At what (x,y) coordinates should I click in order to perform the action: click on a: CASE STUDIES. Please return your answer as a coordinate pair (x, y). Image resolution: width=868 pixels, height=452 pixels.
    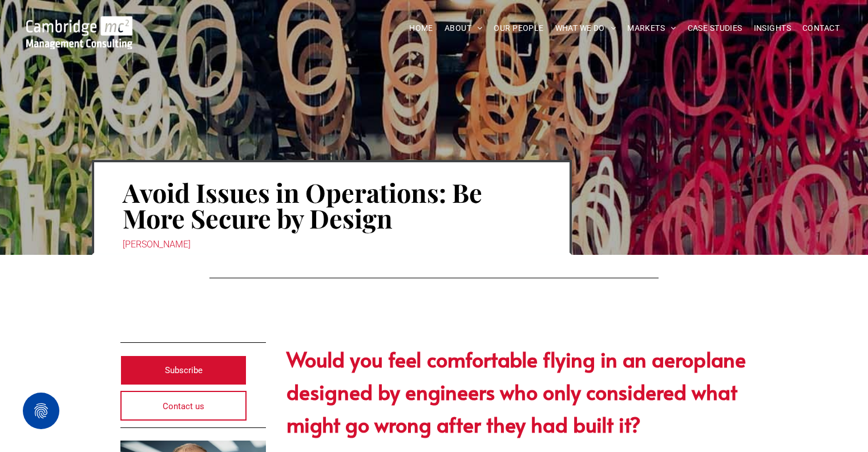
    Looking at the image, I should click on (715, 28).